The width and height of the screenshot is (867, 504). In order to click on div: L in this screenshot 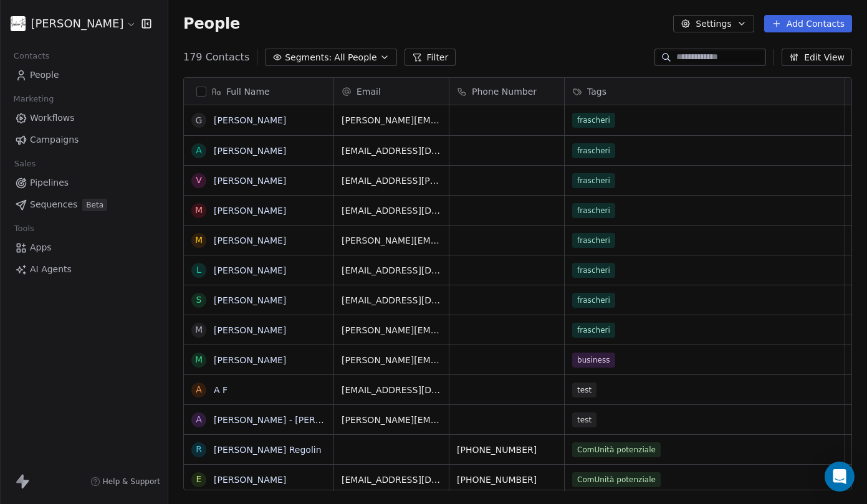, I will do `click(199, 270)`.